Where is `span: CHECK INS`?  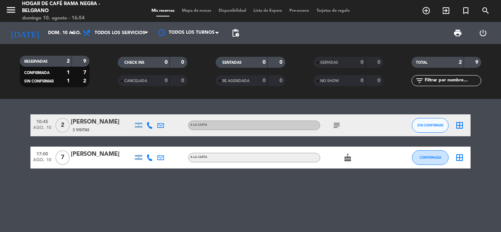 span: CHECK INS is located at coordinates (134, 63).